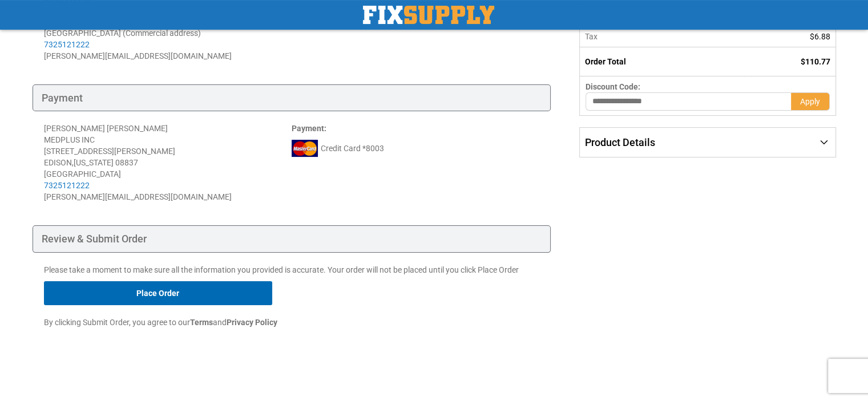 The height and width of the screenshot is (401, 868). I want to click on img: Fix Industrial Supply, so click(429, 15).